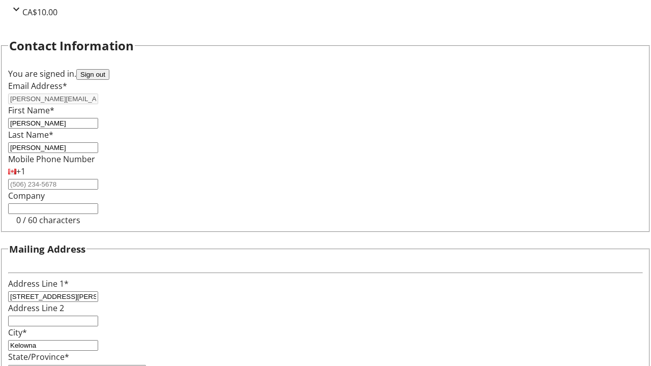 This screenshot has height=366, width=651. What do you see at coordinates (71, 46) in the screenshot?
I see `h2: Contact Information` at bounding box center [71, 46].